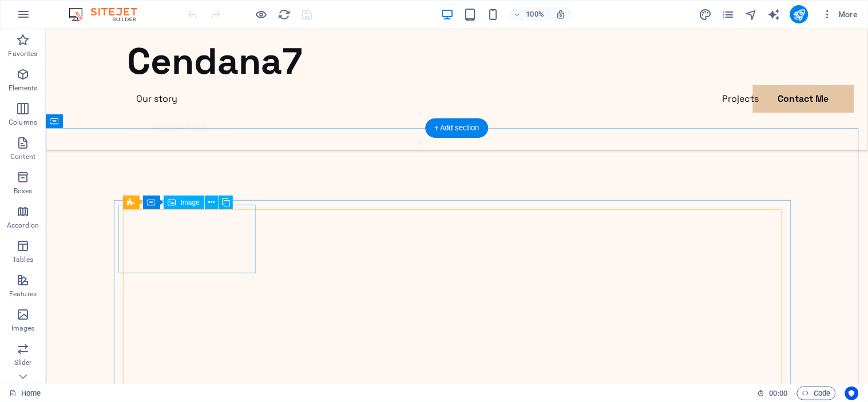  What do you see at coordinates (23, 260) in the screenshot?
I see `p: Tables` at bounding box center [23, 260].